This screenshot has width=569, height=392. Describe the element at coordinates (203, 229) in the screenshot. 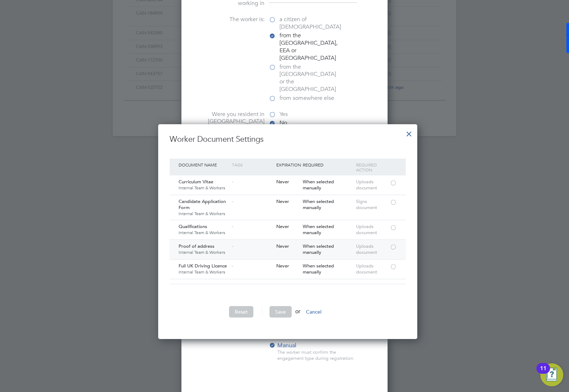

I see `div: Qualifications` at that location.